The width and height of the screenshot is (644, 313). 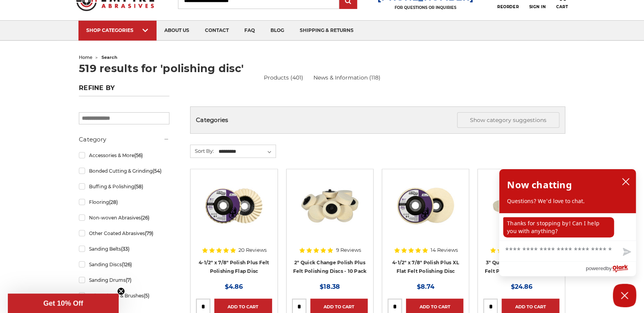 I want to click on span: (5), so click(x=146, y=296).